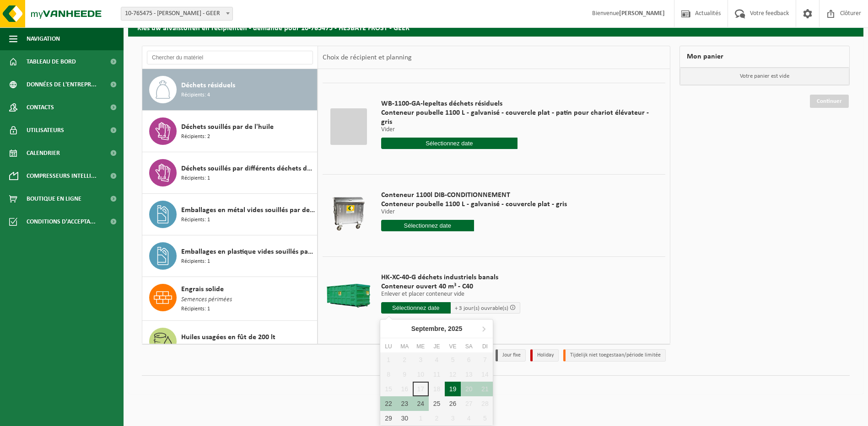  What do you see at coordinates (420, 346) in the screenshot?
I see `div: Me` at bounding box center [420, 346].